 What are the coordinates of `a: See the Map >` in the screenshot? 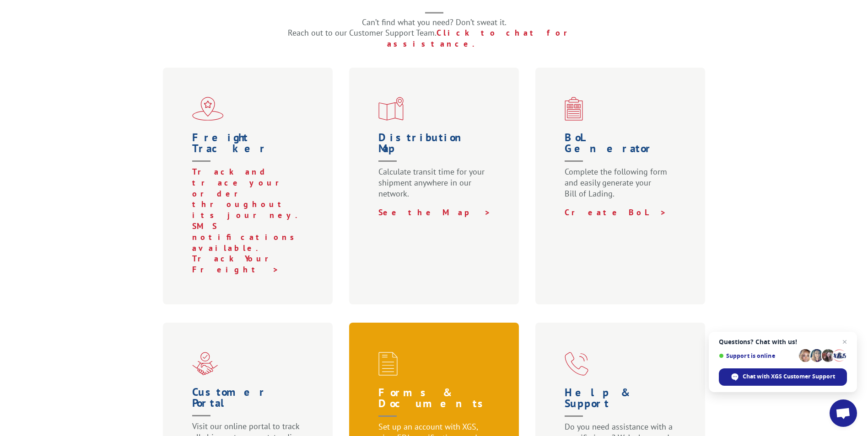 It's located at (434, 212).